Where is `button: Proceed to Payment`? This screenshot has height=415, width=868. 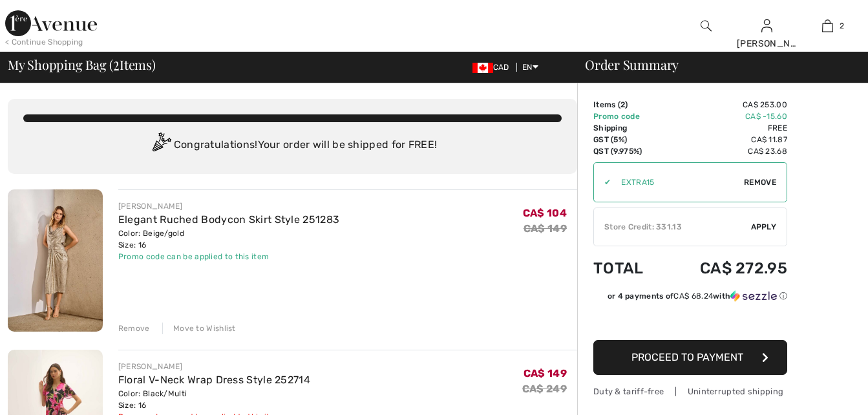
button: Proceed to Payment is located at coordinates (690, 357).